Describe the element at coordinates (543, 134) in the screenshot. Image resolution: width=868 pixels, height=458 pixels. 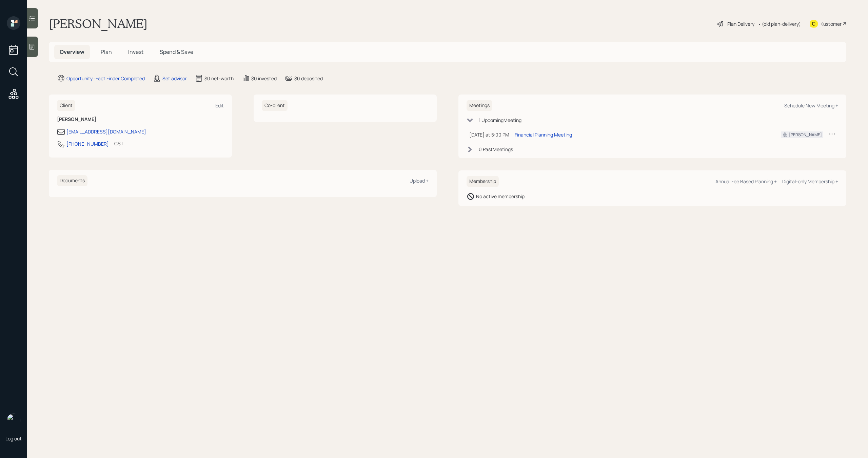
I see `div: Financial Planning Meeting` at that location.